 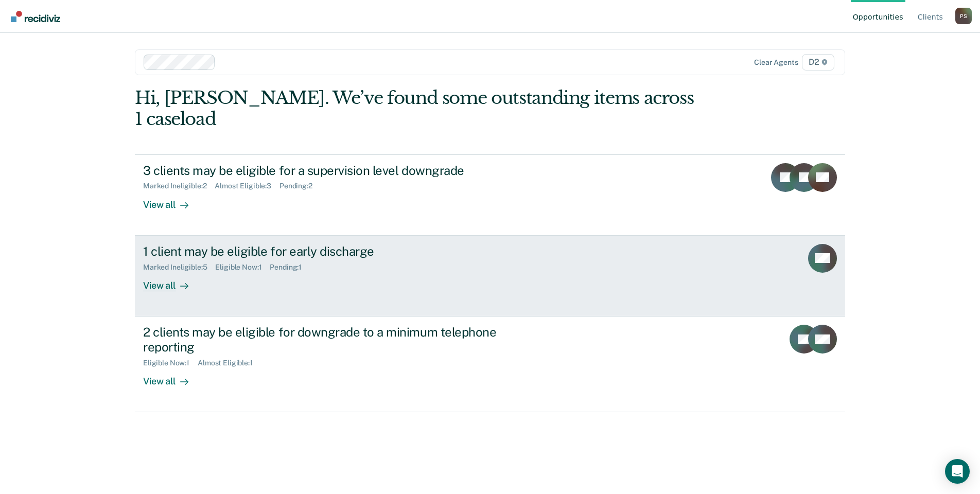 What do you see at coordinates (490, 364) in the screenshot?
I see `a: 2 clients may be eligible for downgrade to a minimum telephone reportingEligible Now:1Almost Elig...` at bounding box center [490, 364].